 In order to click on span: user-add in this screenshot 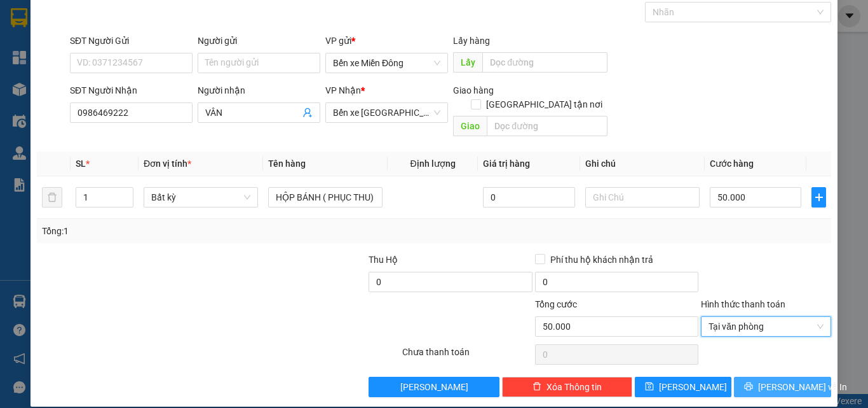, I will do `click(308, 113)`.